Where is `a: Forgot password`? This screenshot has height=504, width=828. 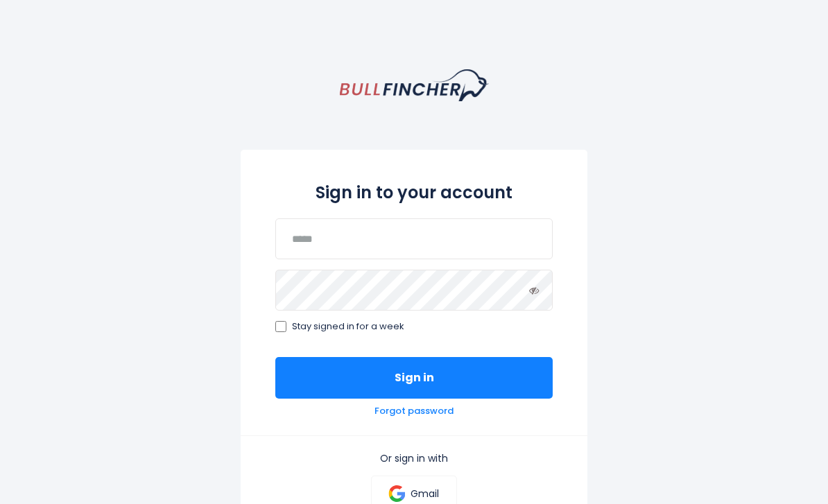 a: Forgot password is located at coordinates (414, 411).